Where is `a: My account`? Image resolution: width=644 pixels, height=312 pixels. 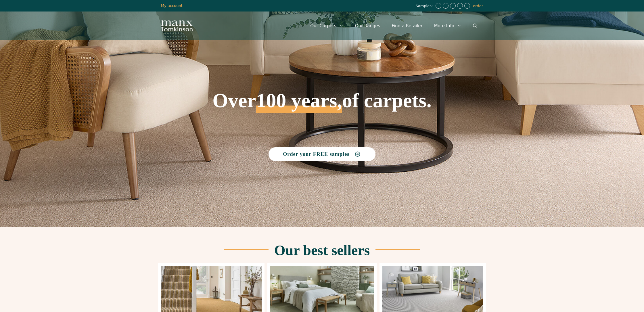
a: My account is located at coordinates (172, 6).